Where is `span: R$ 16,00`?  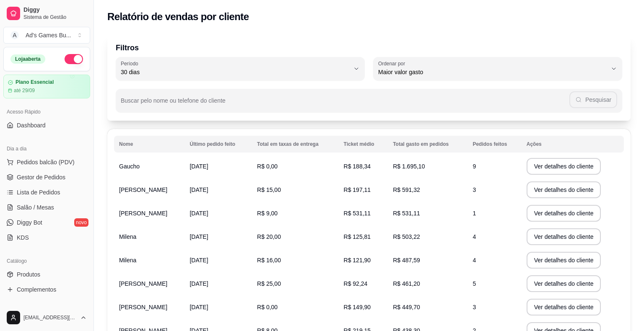 span: R$ 16,00 is located at coordinates (269, 260).